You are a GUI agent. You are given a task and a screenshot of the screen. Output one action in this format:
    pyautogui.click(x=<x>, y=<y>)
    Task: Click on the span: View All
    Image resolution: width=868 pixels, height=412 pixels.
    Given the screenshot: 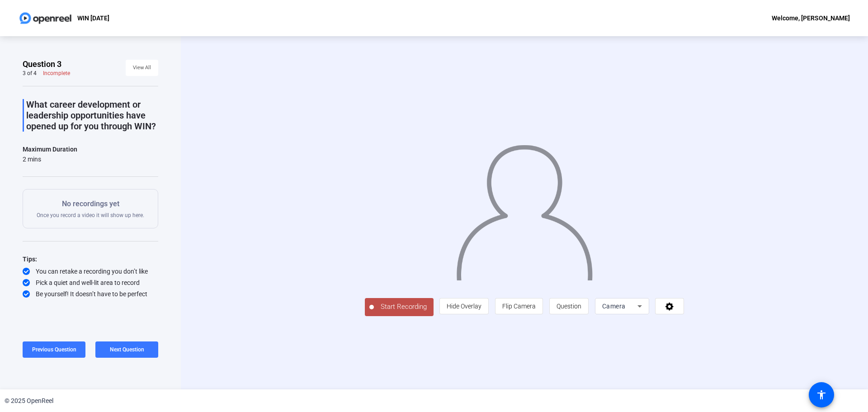 What is the action you would take?
    pyautogui.click(x=142, y=68)
    